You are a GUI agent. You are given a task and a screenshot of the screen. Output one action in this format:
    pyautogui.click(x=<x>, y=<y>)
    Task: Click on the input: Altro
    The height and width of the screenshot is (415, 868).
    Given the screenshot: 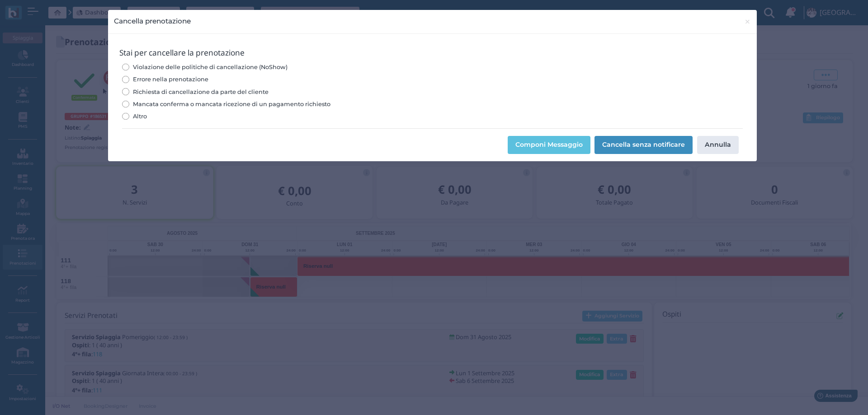 What is the action you would take?
    pyautogui.click(x=125, y=117)
    